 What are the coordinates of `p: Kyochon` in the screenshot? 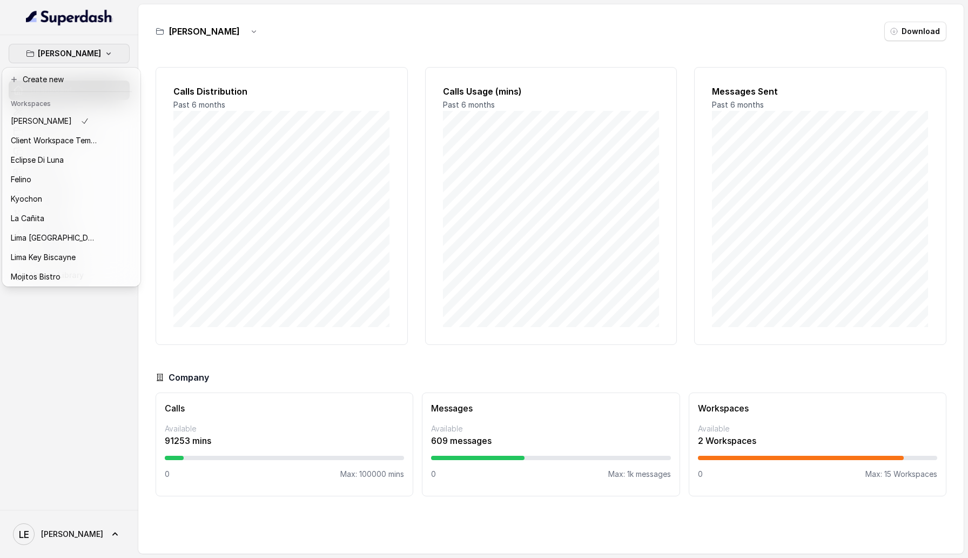 It's located at (26, 199).